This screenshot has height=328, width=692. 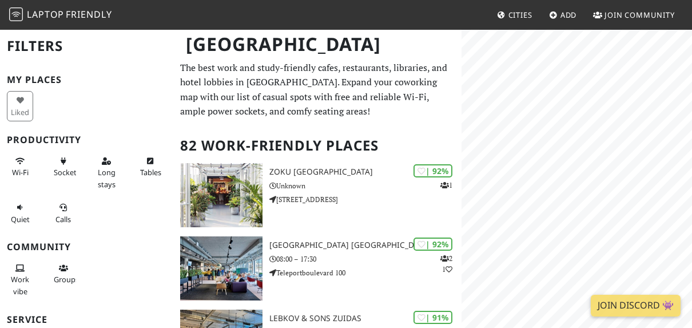 What do you see at coordinates (20, 166) in the screenshot?
I see `button: Wi-Fi` at bounding box center [20, 166].